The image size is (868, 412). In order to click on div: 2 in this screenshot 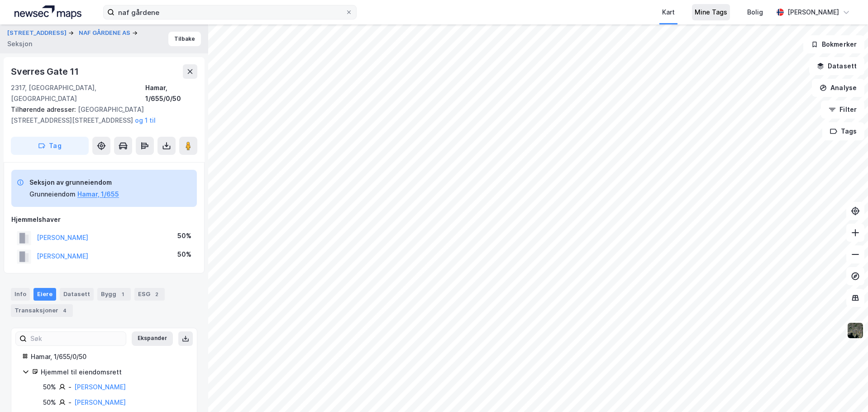, I will do `click(157, 295)`.